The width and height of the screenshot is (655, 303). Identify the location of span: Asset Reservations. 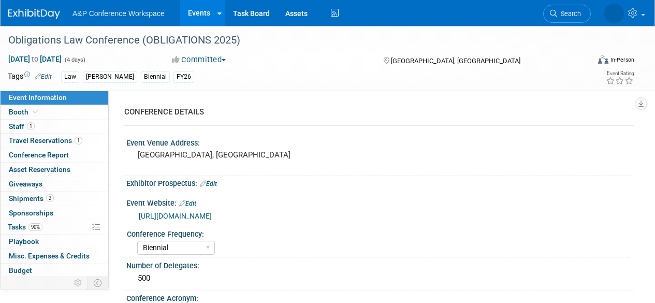
(39, 169).